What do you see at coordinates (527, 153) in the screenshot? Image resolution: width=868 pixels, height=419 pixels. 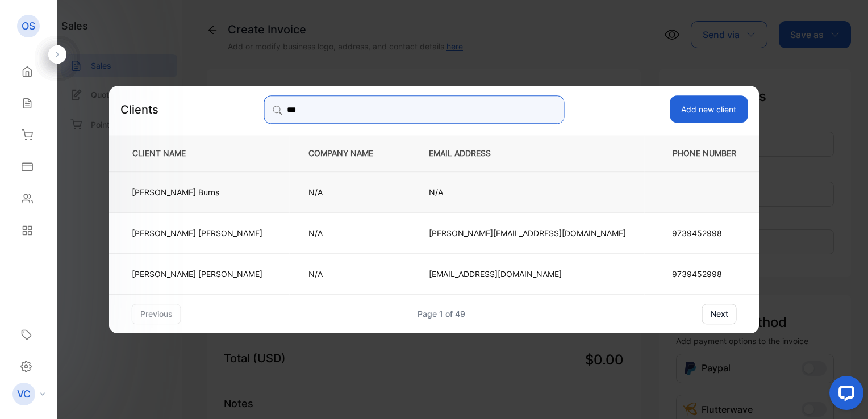 I see `p: EMAIL ADDRESS` at bounding box center [527, 153].